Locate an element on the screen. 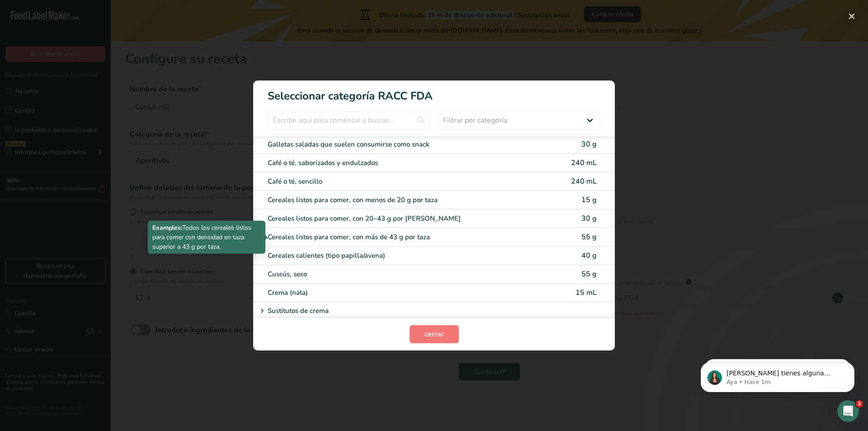 The height and width of the screenshot is (431, 868). div: Cuscús, seco is located at coordinates (396, 274).